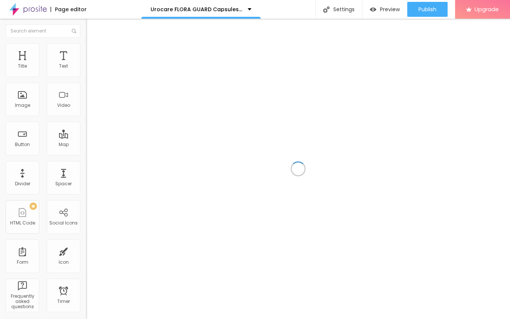  Describe the element at coordinates (43, 31) in the screenshot. I see `input: Search element` at that location.